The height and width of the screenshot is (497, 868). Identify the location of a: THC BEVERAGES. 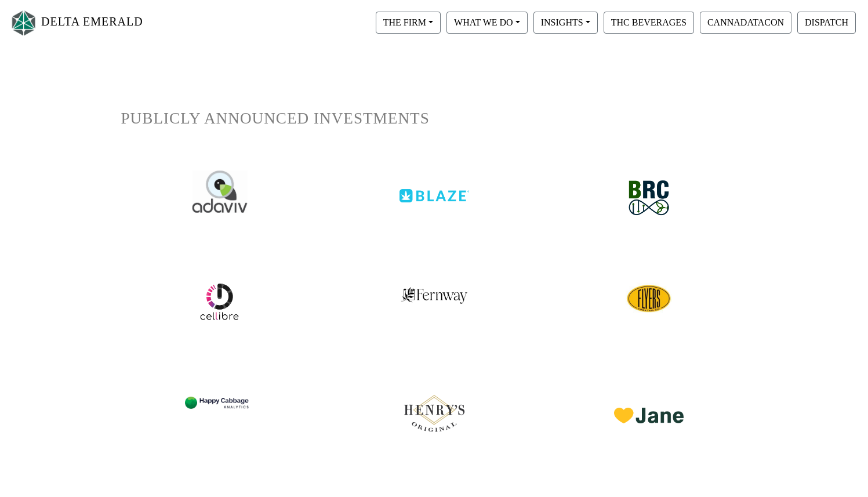
(649, 22).